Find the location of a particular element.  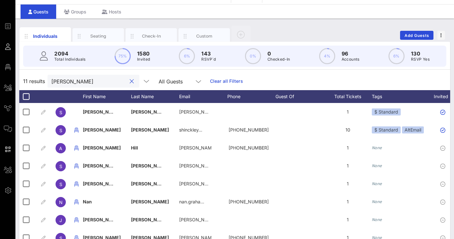

div: Total Tickets is located at coordinates (347, 97).